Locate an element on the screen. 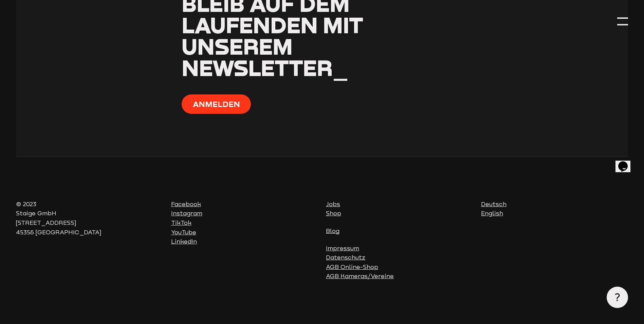 The image size is (644, 324). a: AGB Online-Shop is located at coordinates (352, 267).